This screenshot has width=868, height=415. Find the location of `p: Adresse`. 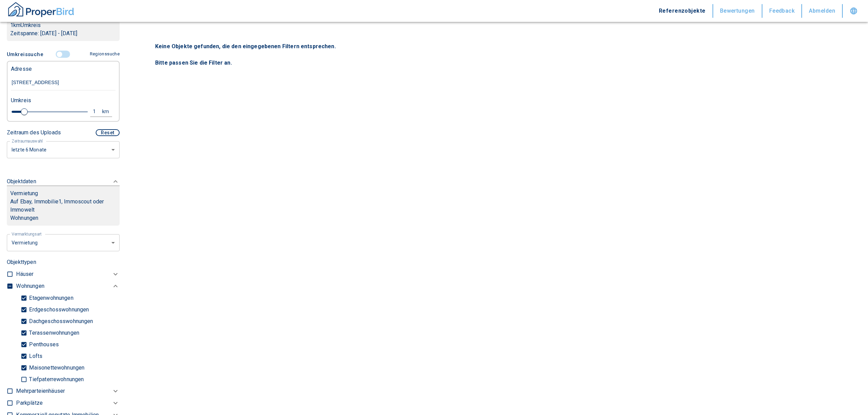

p: Adresse is located at coordinates (21, 69).